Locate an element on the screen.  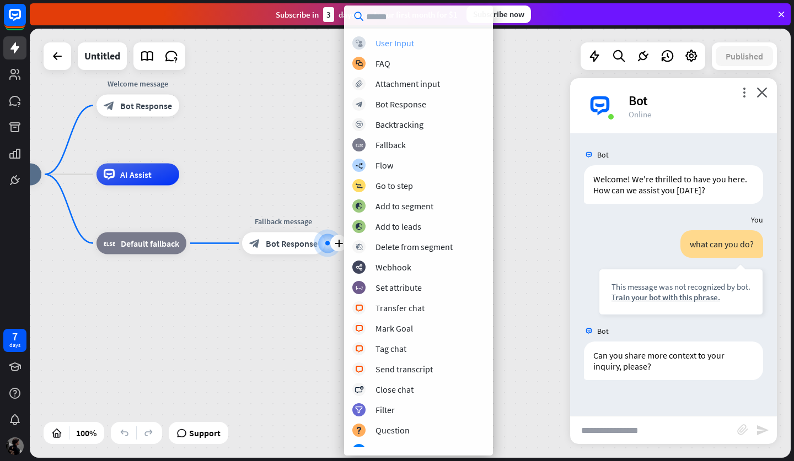
i: plus is located at coordinates (338, 244).